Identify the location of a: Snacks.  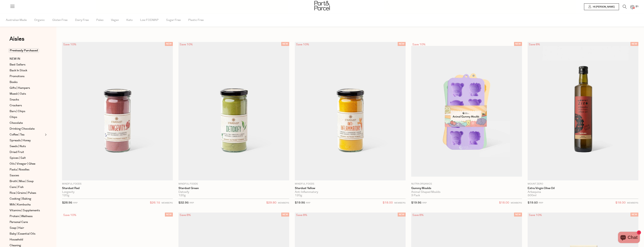
(27, 99).